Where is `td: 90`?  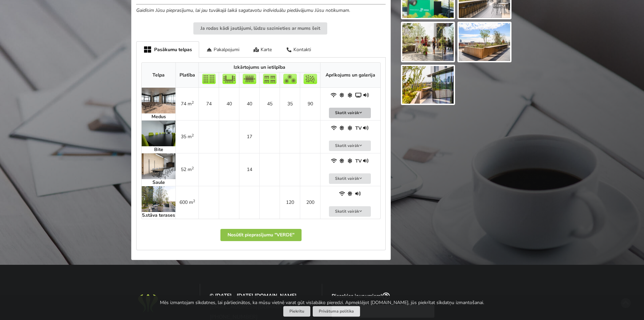
td: 90 is located at coordinates (310, 104).